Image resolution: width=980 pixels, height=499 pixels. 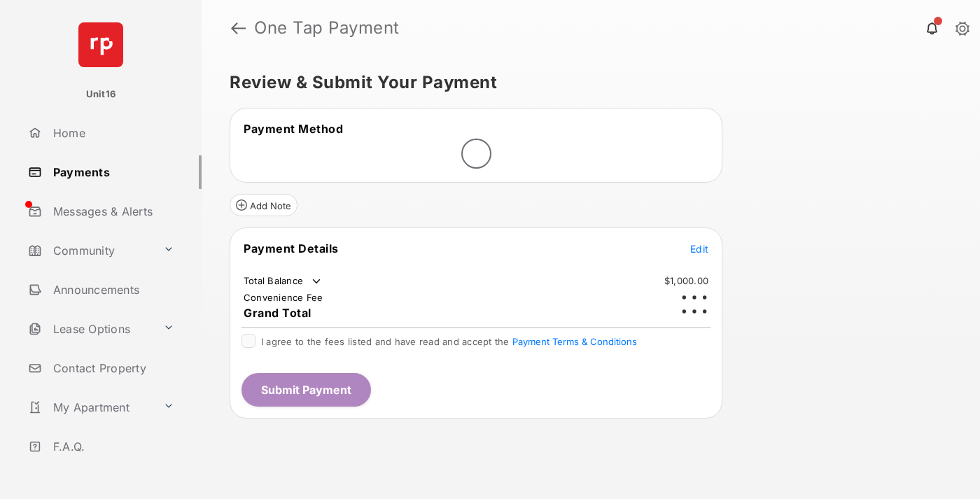 What do you see at coordinates (112, 368) in the screenshot?
I see `a: Contact Property` at bounding box center [112, 368].